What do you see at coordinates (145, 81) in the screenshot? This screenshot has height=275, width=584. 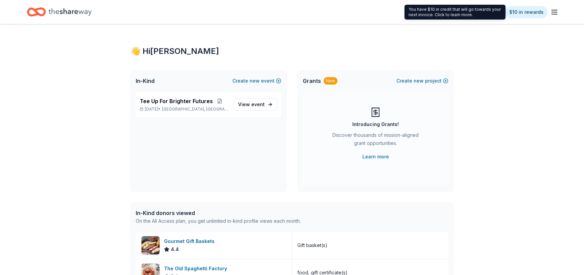 I see `span: In-Kind` at bounding box center [145, 81].